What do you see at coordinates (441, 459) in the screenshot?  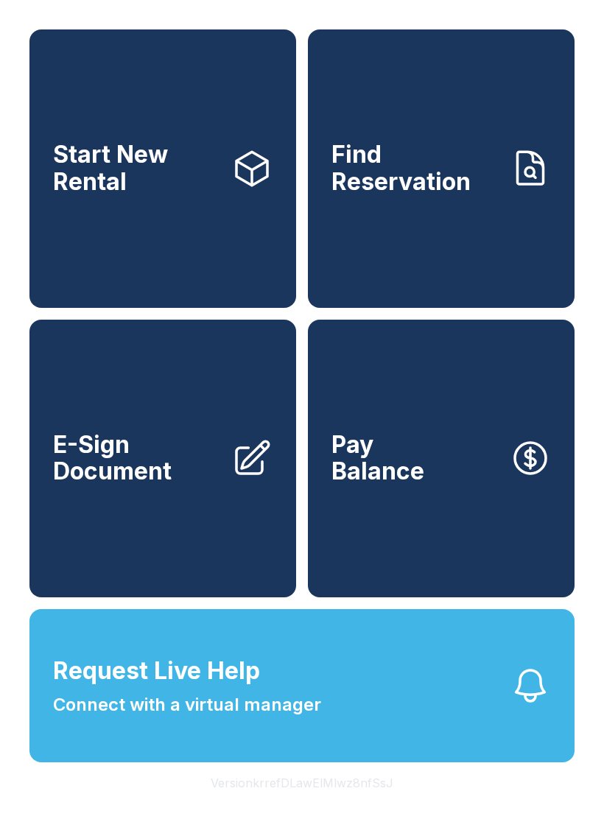 I see `button: PayBalance` at bounding box center [441, 459].